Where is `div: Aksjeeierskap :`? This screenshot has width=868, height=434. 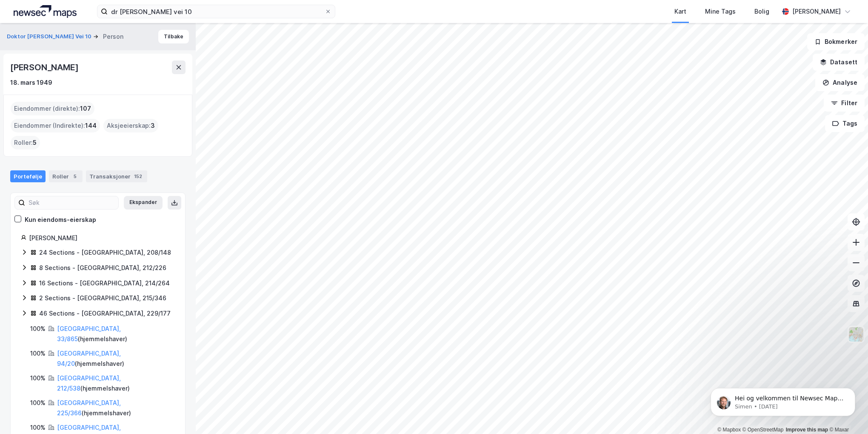 div: Aksjeeierskap : is located at coordinates (131, 125).